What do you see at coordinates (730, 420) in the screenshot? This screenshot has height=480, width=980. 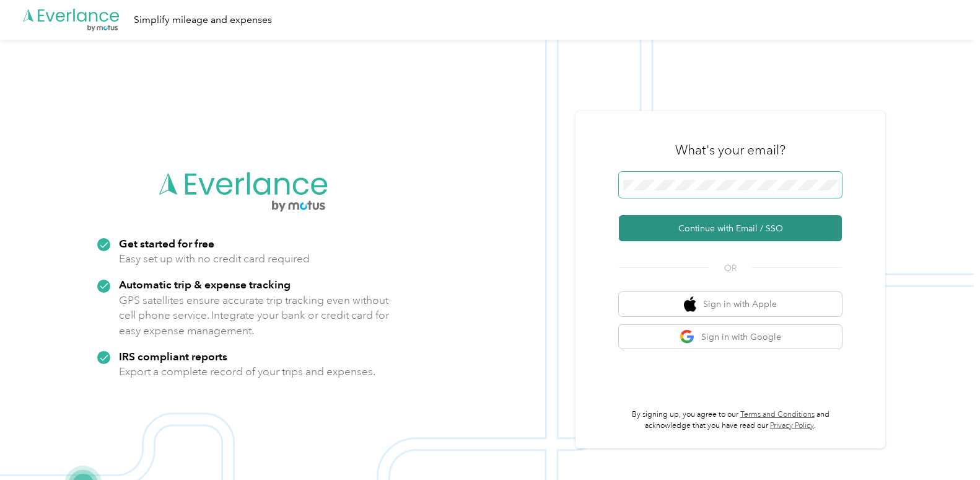 I see `p: By signing up, you agree to our and acknowledge that you have read our .` at bounding box center [730, 420].